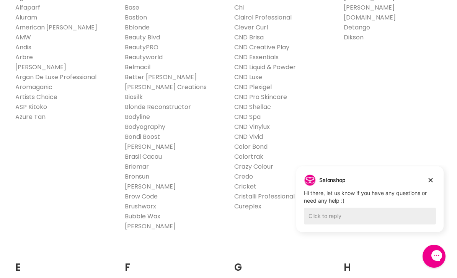  I want to click on a: ASP Kitoko, so click(31, 107).